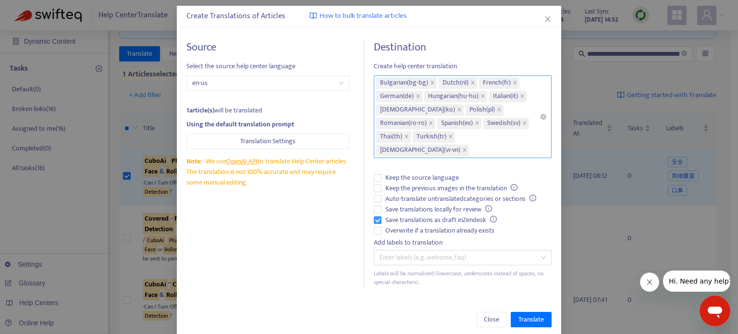 Image resolution: width=738 pixels, height=334 pixels. What do you see at coordinates (504, 124) in the screenshot?
I see `span: Swedish ( sv )` at bounding box center [504, 124].